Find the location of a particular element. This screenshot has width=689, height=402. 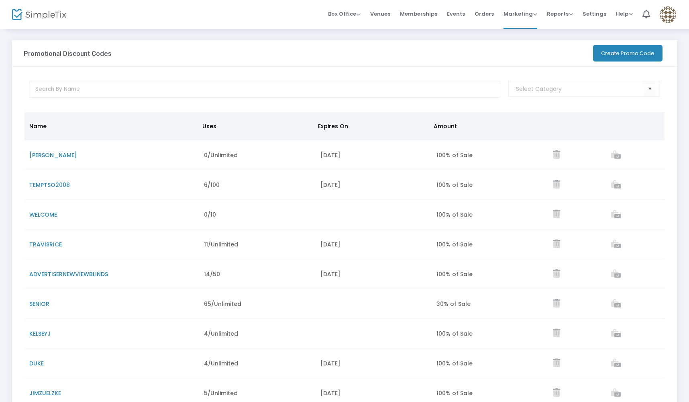

span: ADVERTISERNEWVIEWBLINDS is located at coordinates (69, 274).